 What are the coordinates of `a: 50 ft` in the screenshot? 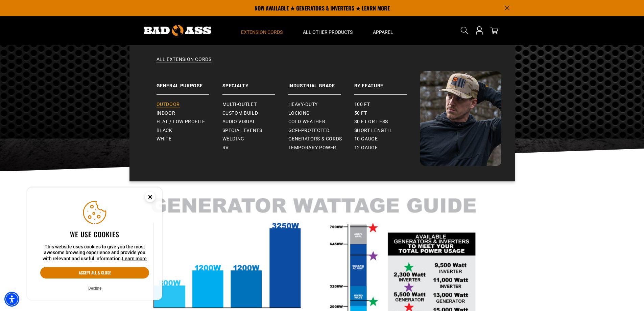 It's located at (387, 113).